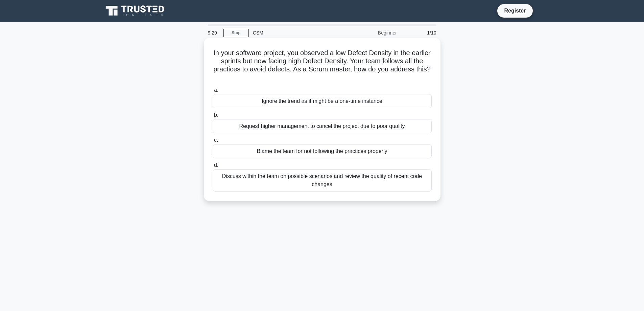 The width and height of the screenshot is (644, 311). Describe the element at coordinates (322, 101) in the screenshot. I see `div: Ignore the trend as it might be a one-time instance` at that location.